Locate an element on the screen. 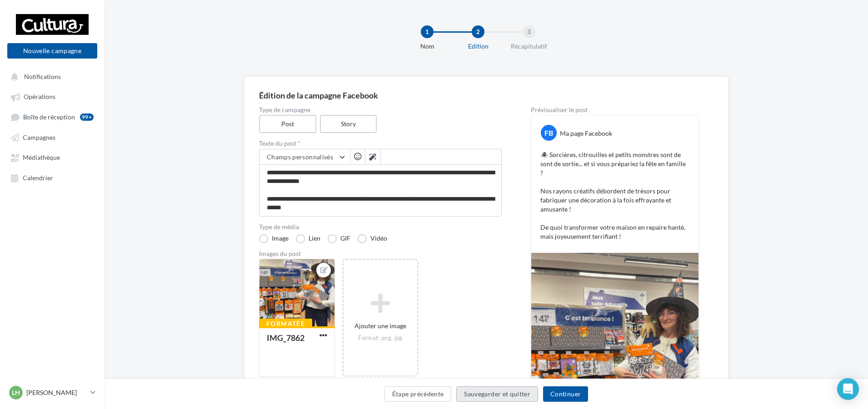  label: Type de média is located at coordinates (380, 227).